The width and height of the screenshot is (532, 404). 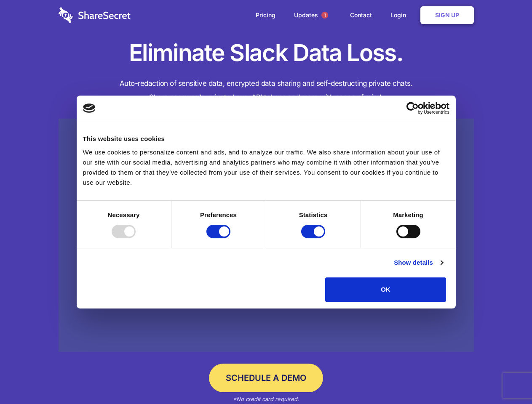 I want to click on button: OK, so click(x=385, y=289).